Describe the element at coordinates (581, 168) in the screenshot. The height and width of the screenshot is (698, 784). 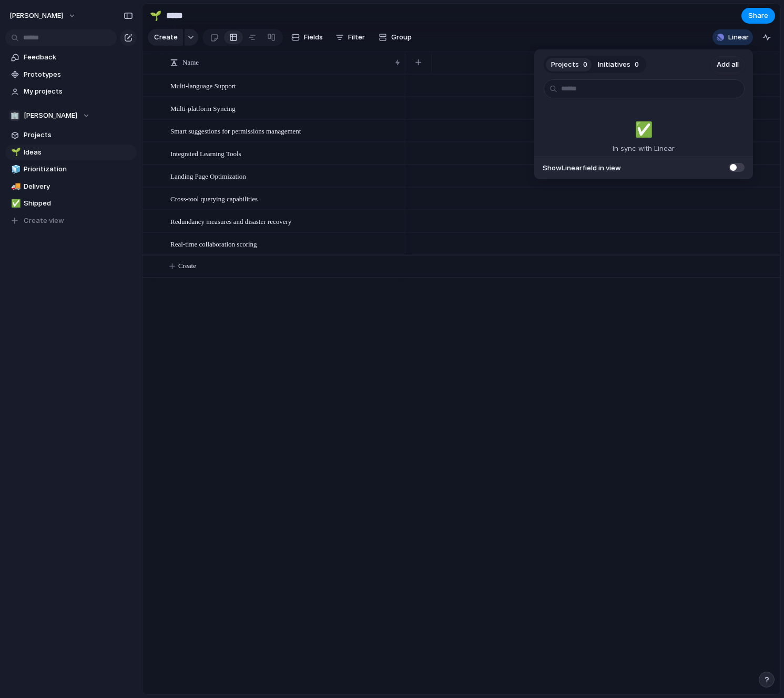
I see `span: Show Linear field in view` at that location.